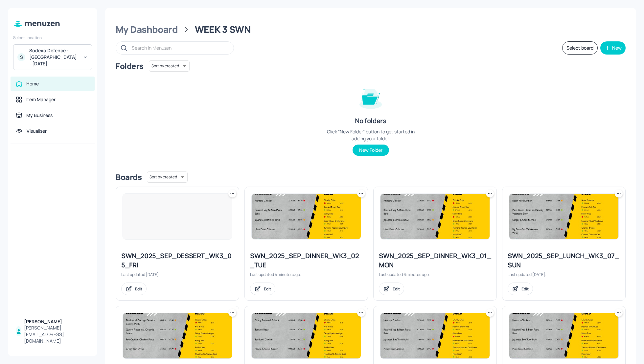 This screenshot has width=644, height=364. What do you see at coordinates (564, 216) in the screenshot?
I see `img: 2025-08-19-1755618233896gh2stt7xl4r.jpeg` at bounding box center [564, 216].